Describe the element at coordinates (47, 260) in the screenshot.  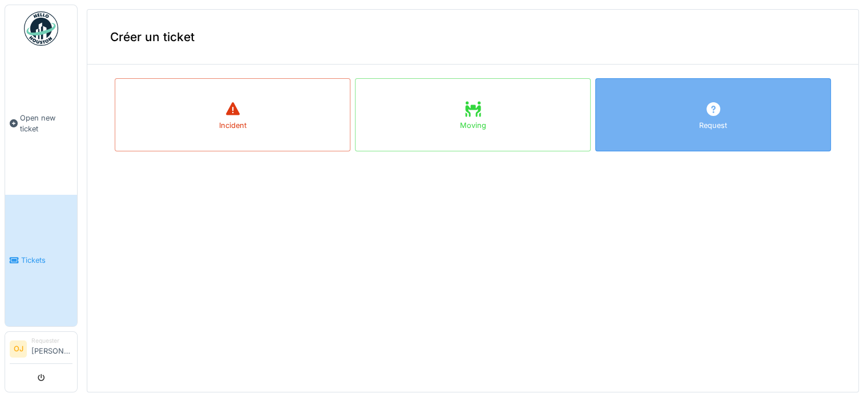
I see `span: Tickets` at that location.